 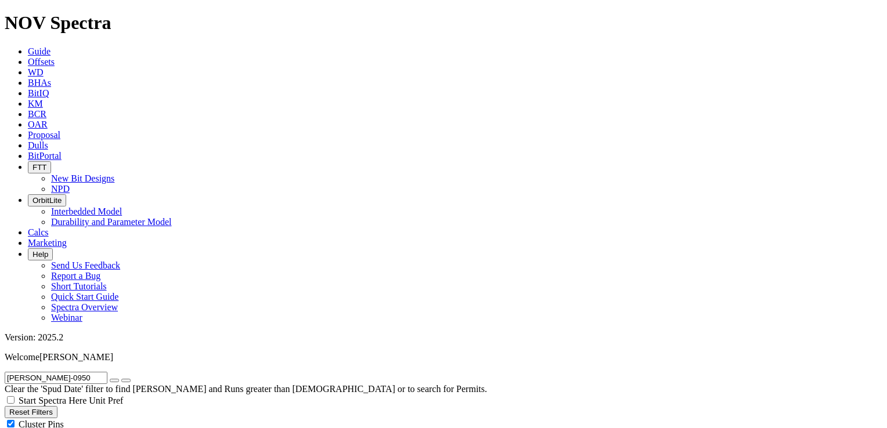 I want to click on span: OrbitLite, so click(x=47, y=200).